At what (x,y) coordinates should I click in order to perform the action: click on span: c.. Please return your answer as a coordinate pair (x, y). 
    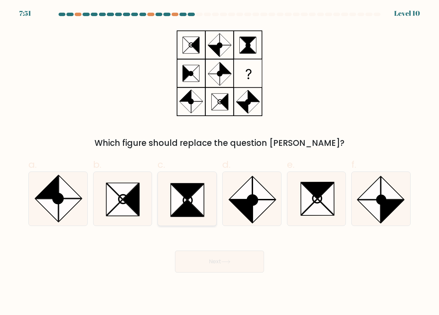
    Looking at the image, I should click on (161, 164).